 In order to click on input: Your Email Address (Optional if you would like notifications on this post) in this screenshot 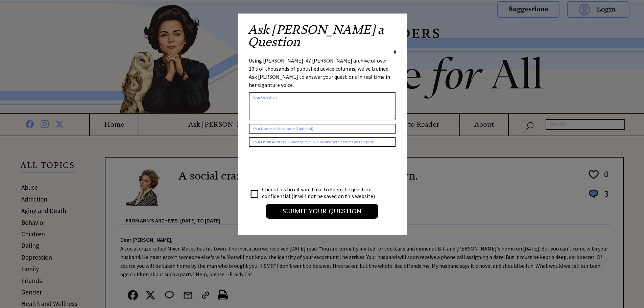, I will do `click(322, 142)`.